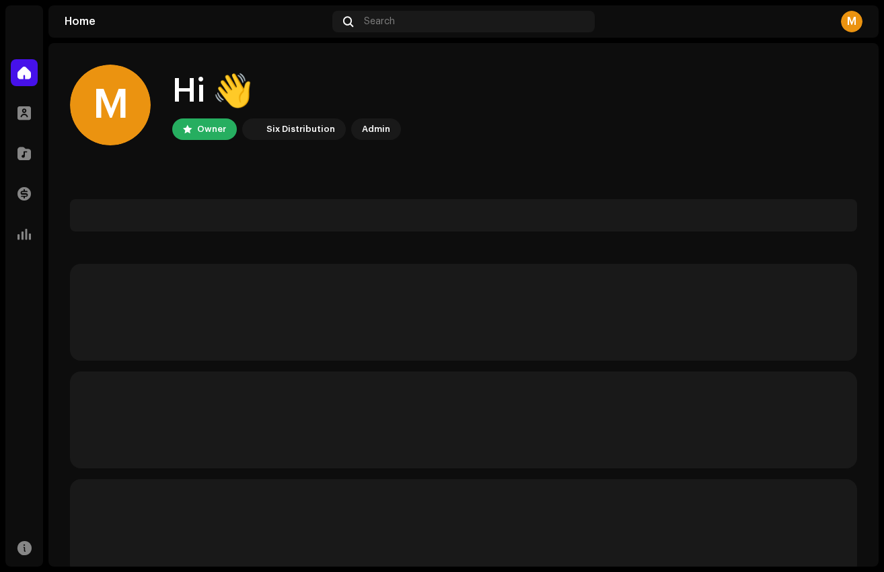 Image resolution: width=884 pixels, height=572 pixels. Describe the element at coordinates (301, 129) in the screenshot. I see `div: Six Distribution` at that location.